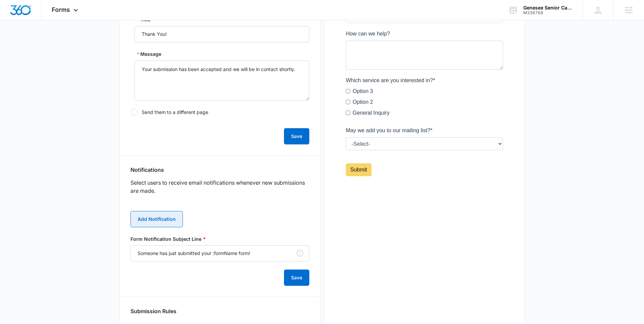 The width and height of the screenshot is (644, 324). Describe the element at coordinates (222, 34) in the screenshot. I see `input: Title` at that location.